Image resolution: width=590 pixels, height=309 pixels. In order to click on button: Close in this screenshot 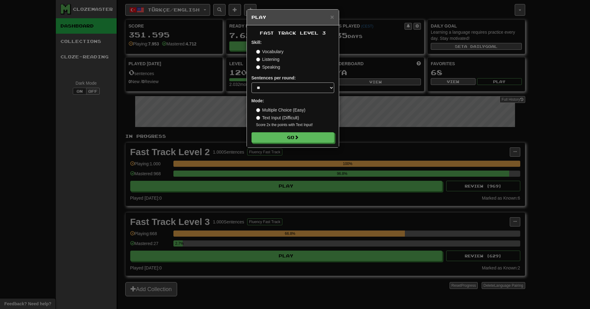, I will do `click(332, 17)`.